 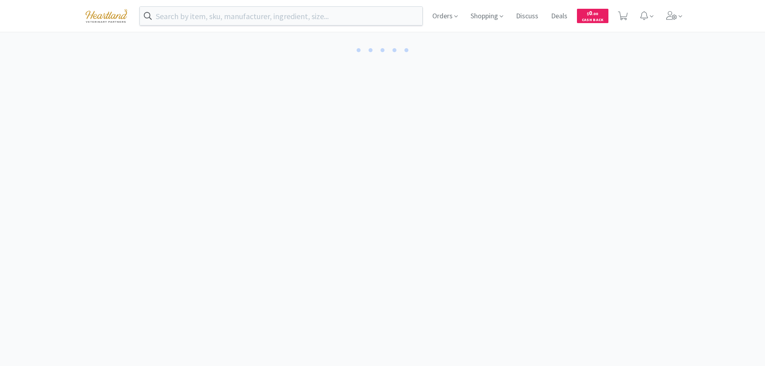 What do you see at coordinates (592, 20) in the screenshot?
I see `span: Cash Back` at bounding box center [592, 20].